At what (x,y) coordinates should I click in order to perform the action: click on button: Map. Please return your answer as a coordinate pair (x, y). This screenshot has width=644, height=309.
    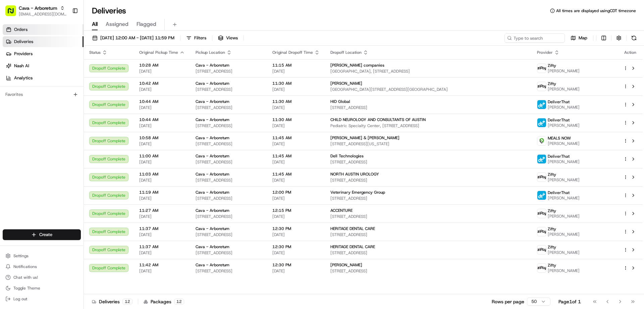
    Looking at the image, I should click on (579, 38).